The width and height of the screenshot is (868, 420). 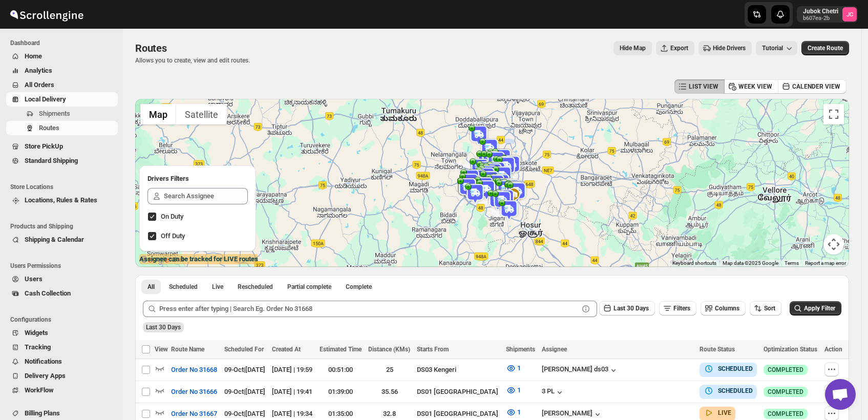 What do you see at coordinates (717, 349) in the screenshot?
I see `span: Route Status` at bounding box center [717, 349].